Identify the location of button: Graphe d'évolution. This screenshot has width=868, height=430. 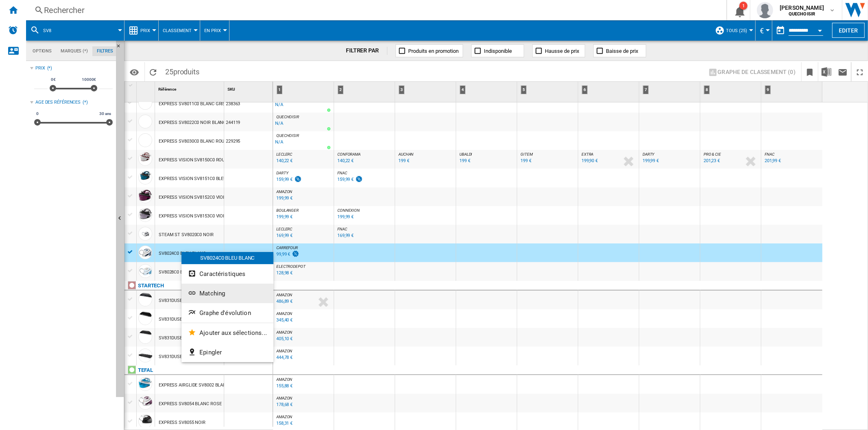
(228, 313).